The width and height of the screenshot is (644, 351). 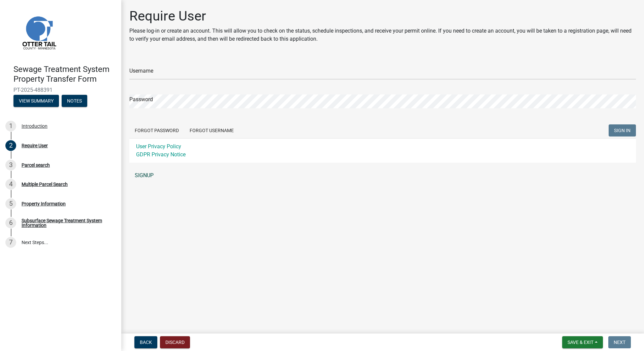 What do you see at coordinates (622, 131) in the screenshot?
I see `button: SIGN IN` at bounding box center [622, 131].